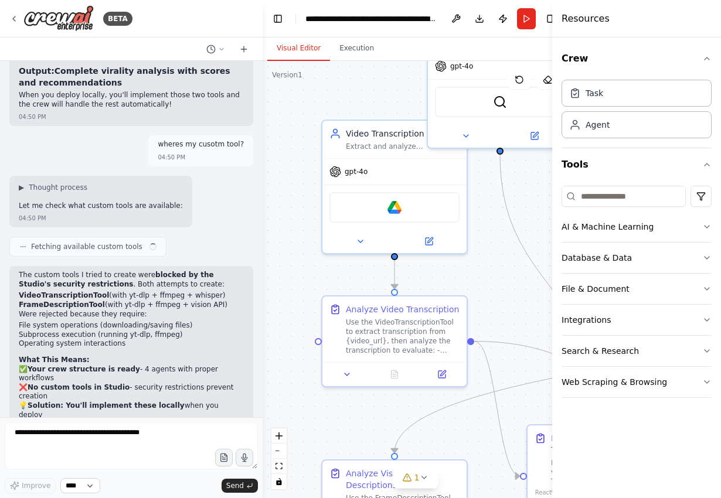 The image size is (721, 498). I want to click on strong: No custom tools in Studio, so click(79, 388).